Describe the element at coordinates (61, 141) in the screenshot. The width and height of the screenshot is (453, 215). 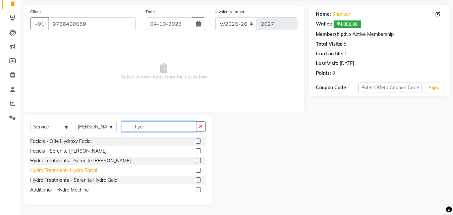
I see `div: Facials - O3+ Hydroxy Facial` at that location.